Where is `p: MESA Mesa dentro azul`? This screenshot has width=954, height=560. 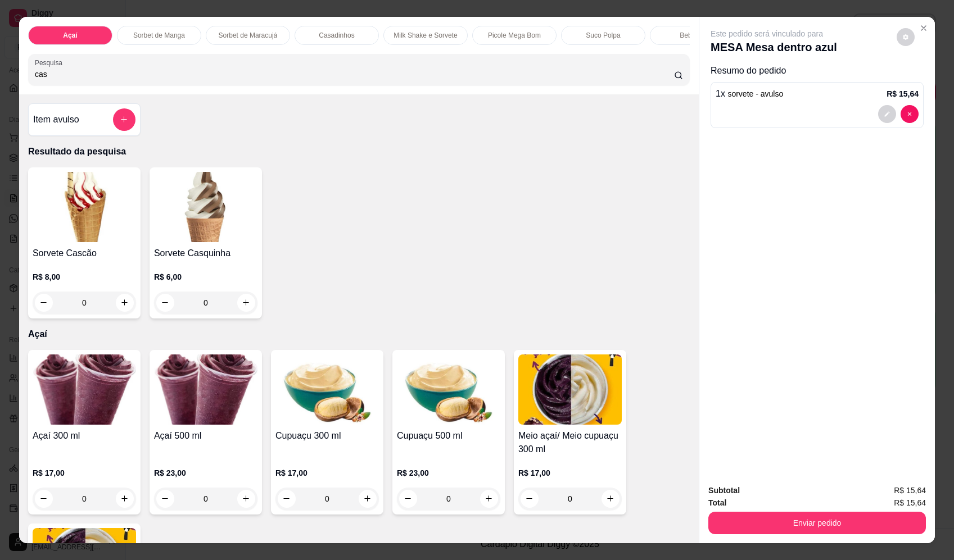
p: MESA Mesa dentro azul is located at coordinates (773, 47).